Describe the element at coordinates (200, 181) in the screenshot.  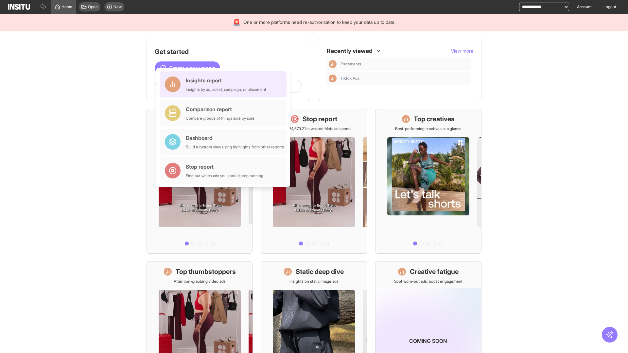
I see `a: What's live nowSee all active ads instantly` at that location.